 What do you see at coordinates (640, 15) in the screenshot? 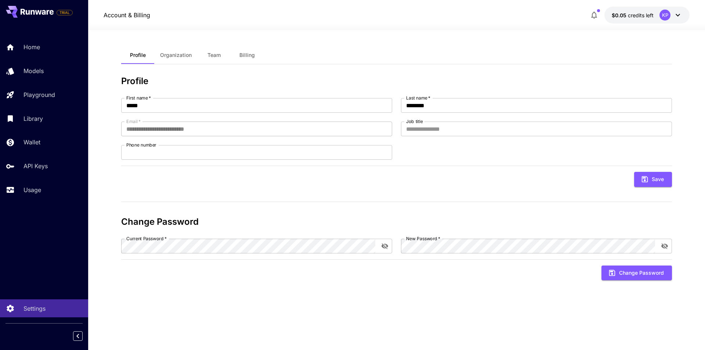
I see `span: credits left` at bounding box center [640, 15].